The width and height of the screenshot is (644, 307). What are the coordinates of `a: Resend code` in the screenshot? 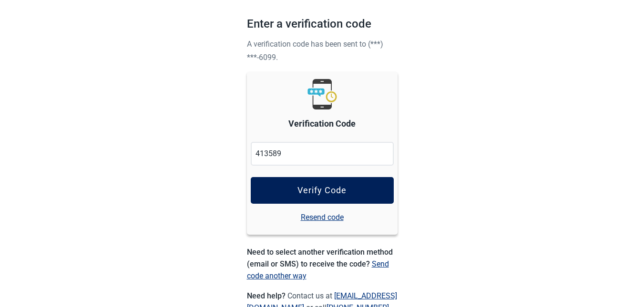 It's located at (322, 217).